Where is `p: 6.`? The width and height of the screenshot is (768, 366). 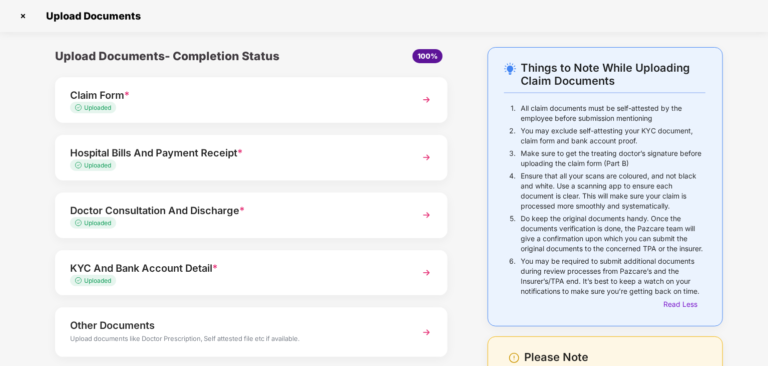 p: 6. is located at coordinates (512, 276).